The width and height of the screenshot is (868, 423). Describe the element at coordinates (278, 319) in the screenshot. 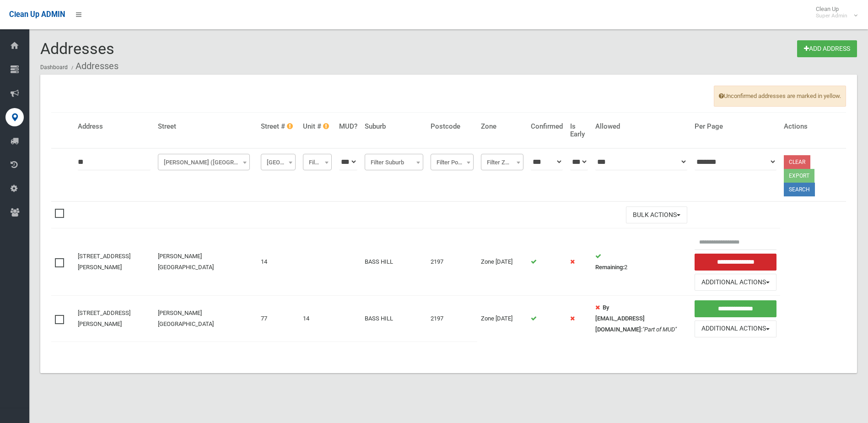

I see `td: 77` at that location.